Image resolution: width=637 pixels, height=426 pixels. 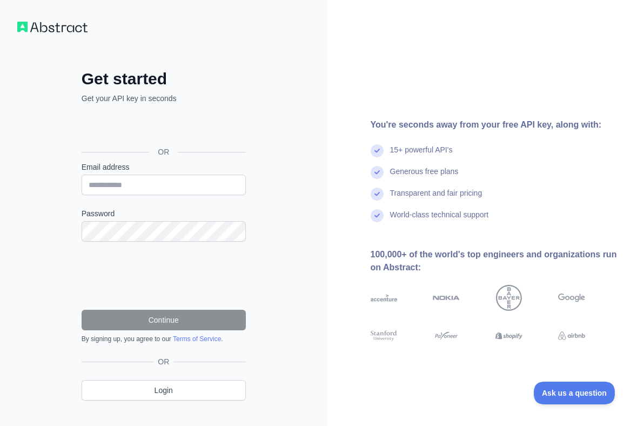 What do you see at coordinates (424, 177) in the screenshot?
I see `div: Generous free plans` at bounding box center [424, 177].